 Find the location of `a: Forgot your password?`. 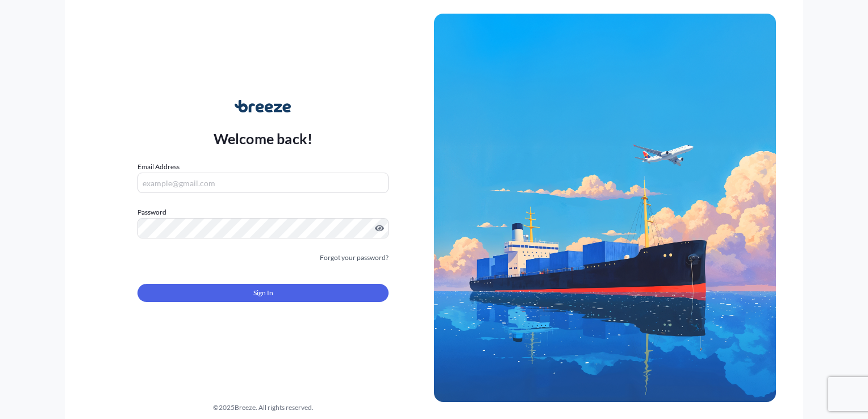

a: Forgot your password? is located at coordinates (354, 258).